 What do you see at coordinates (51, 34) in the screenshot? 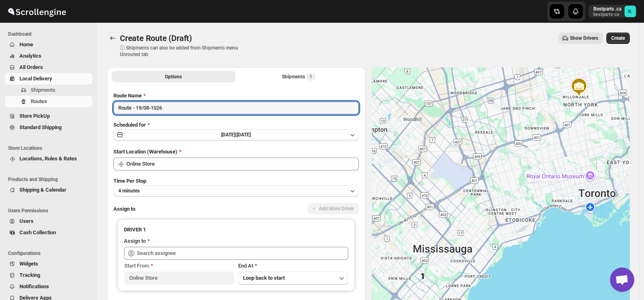
I see `span: Dashboard` at bounding box center [51, 34].